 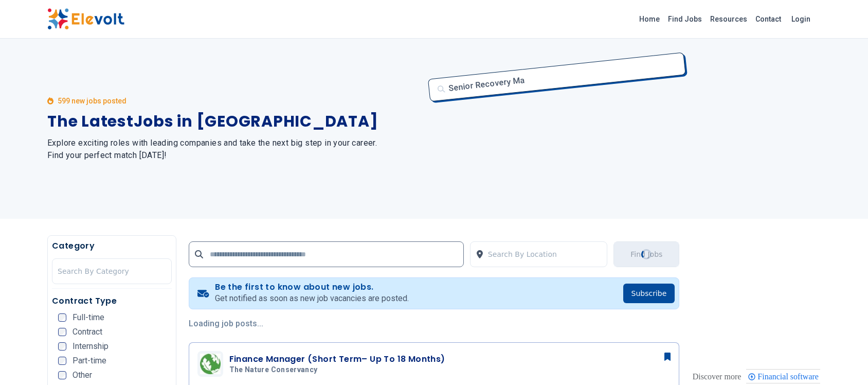 What do you see at coordinates (337, 359) in the screenshot?
I see `h3: Finance Manager (Short Term– Up To 18 Months)` at bounding box center [337, 359].